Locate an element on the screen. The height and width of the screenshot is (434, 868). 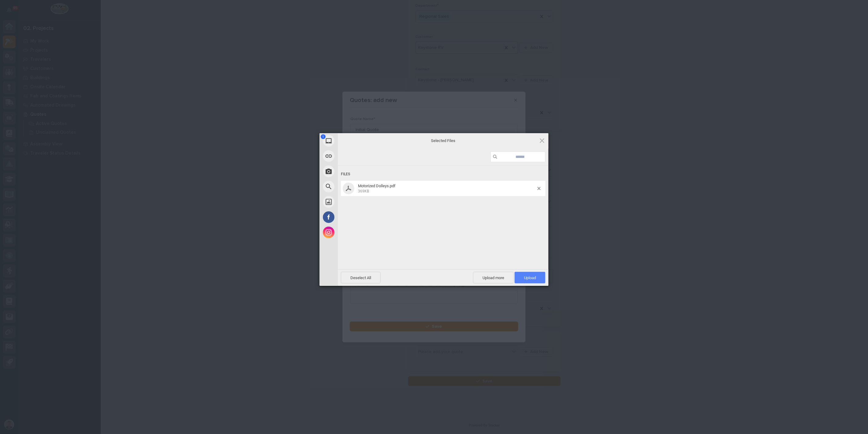
div: My Device is located at coordinates (357, 141).